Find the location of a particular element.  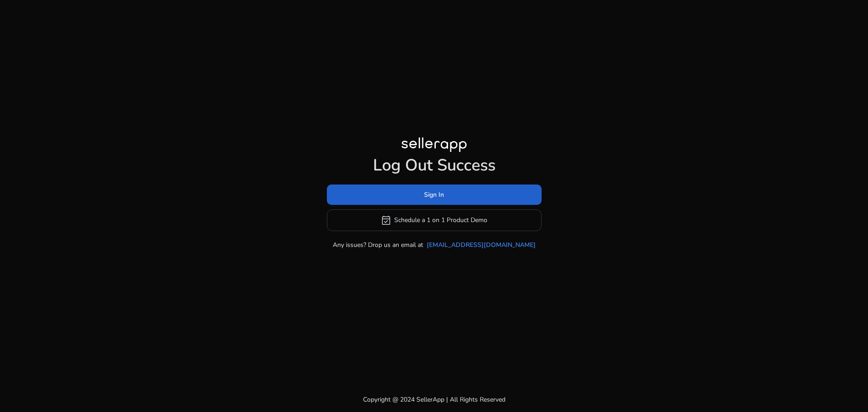

button: Sign In is located at coordinates (434, 194).